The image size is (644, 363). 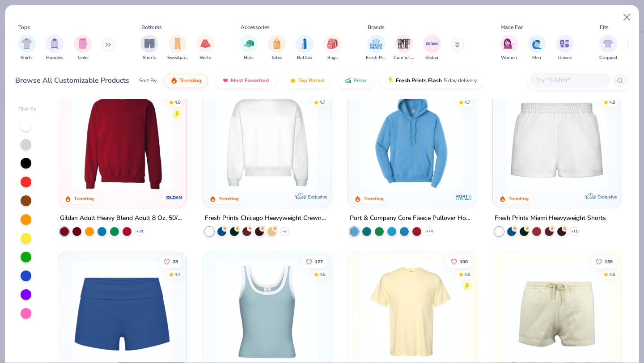 I want to click on img: c7b025ed-4e20-46ac-9c52-55bc1f9f47df, so click(x=122, y=139).